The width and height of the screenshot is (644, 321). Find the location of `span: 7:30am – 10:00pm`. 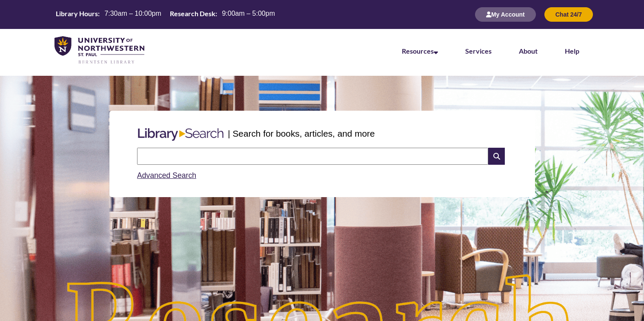

span: 7:30am – 10:00pm is located at coordinates (132, 13).